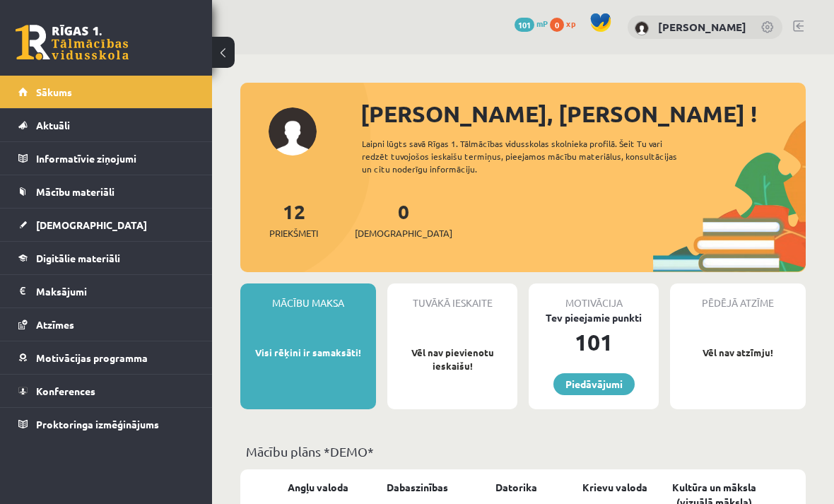 The height and width of the screenshot is (504, 834). Describe the element at coordinates (566, 24) in the screenshot. I see `a: 0 xp` at that location.